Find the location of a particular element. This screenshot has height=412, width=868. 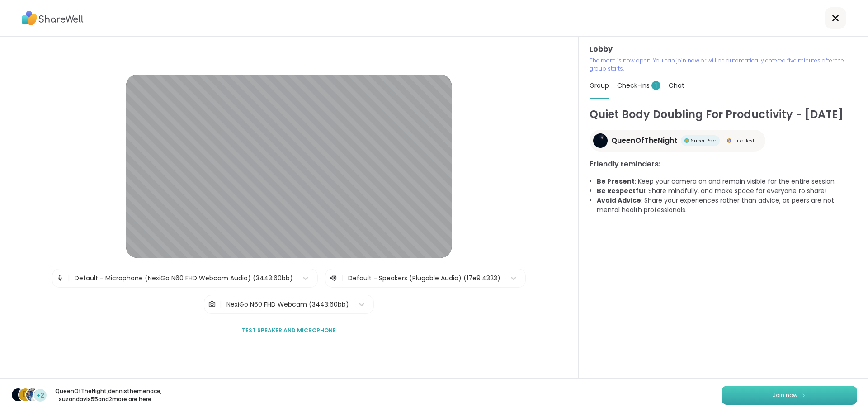

img: Super Peer is located at coordinates (687, 140).